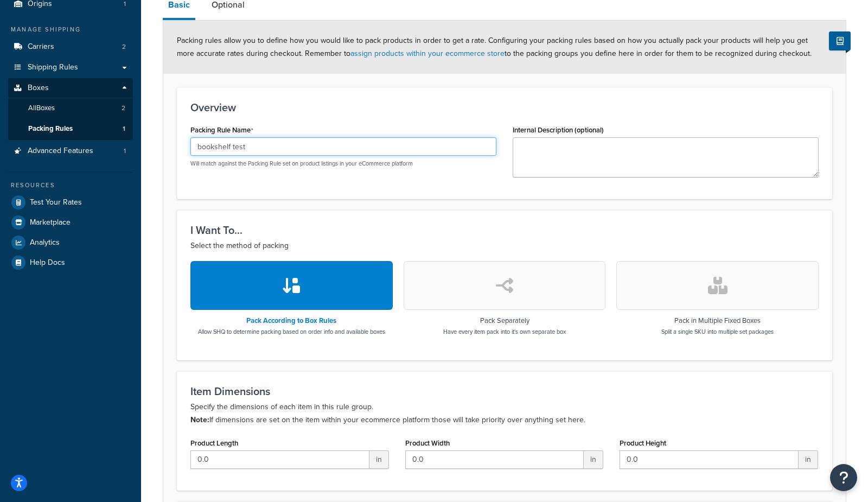 The image size is (868, 502). Describe the element at coordinates (291, 321) in the screenshot. I see `h3: Pack According to Box Rules` at that location.